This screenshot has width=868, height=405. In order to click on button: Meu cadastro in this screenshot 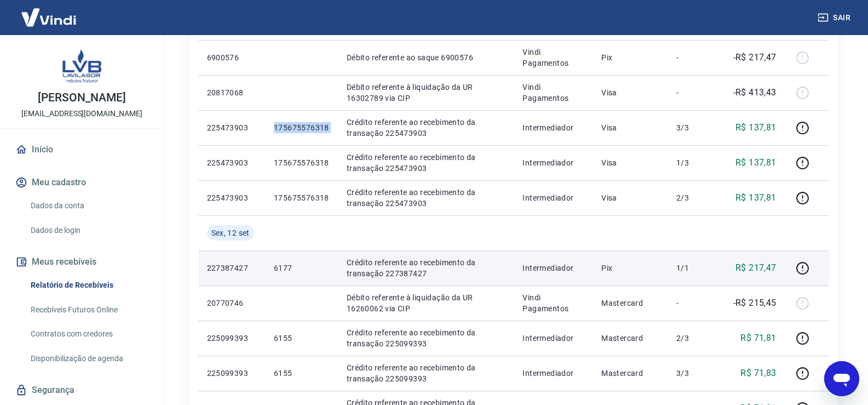, I will do `click(82, 182)`.